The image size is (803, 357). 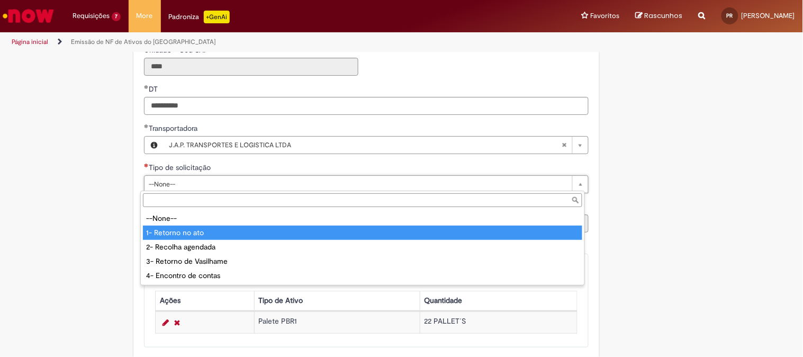 What do you see at coordinates (363, 218) in the screenshot?
I see `div: --None--` at bounding box center [363, 218].